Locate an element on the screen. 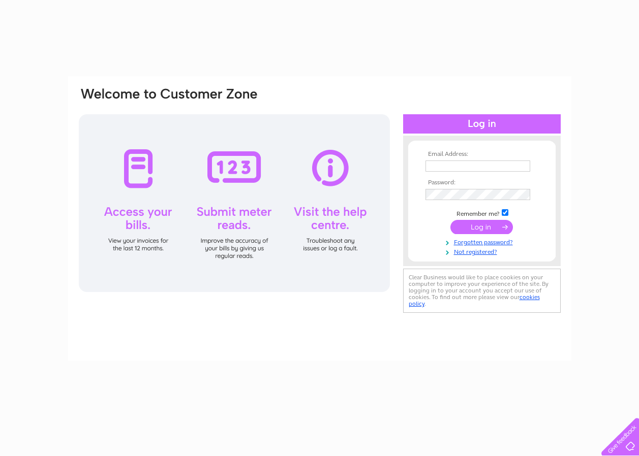 The image size is (639, 456). th: Email Address: is located at coordinates (482, 154).